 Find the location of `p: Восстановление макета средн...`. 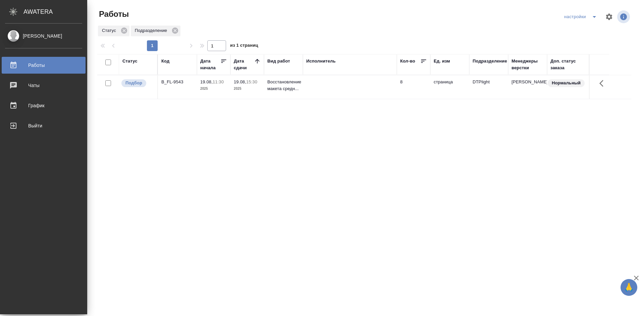

p: Восстановление макета средн... is located at coordinates (284, 85).